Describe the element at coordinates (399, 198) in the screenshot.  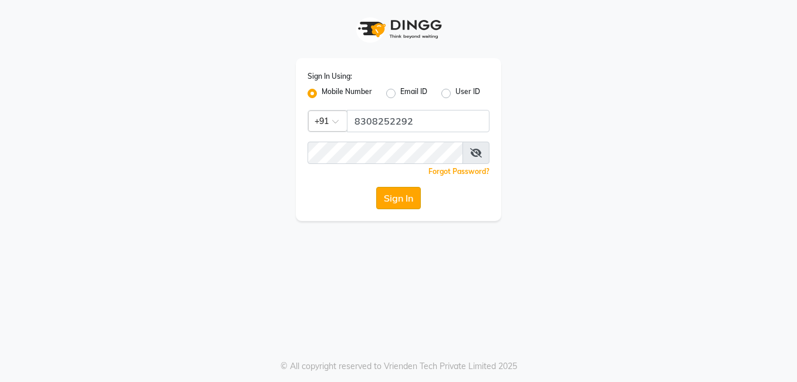
I see `button: Sign In` at that location.